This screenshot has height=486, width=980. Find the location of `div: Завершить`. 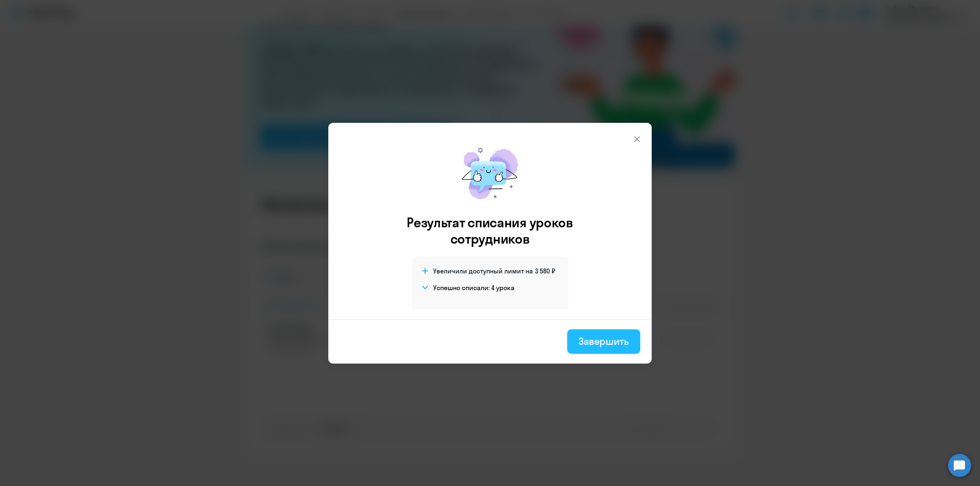

div: Завершить is located at coordinates (603, 341).